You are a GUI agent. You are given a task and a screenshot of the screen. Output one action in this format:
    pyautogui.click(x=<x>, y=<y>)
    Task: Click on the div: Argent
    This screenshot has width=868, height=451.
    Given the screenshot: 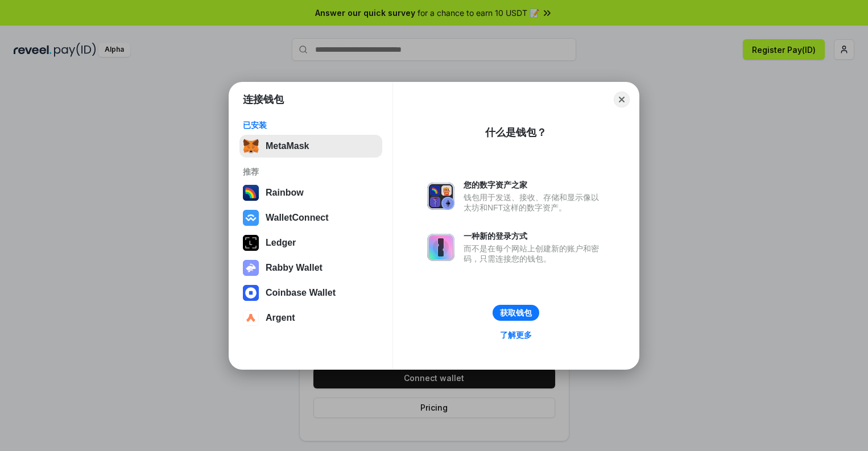 What is the action you would take?
    pyautogui.click(x=281, y=318)
    